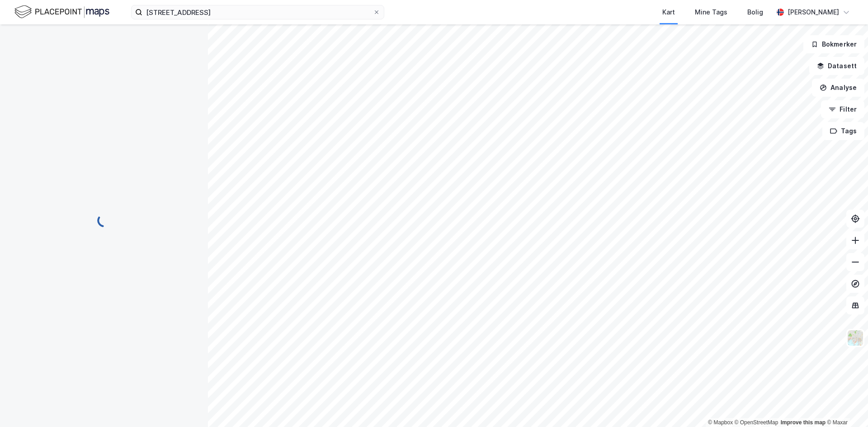 This screenshot has width=868, height=427. I want to click on button: Filter, so click(842, 110).